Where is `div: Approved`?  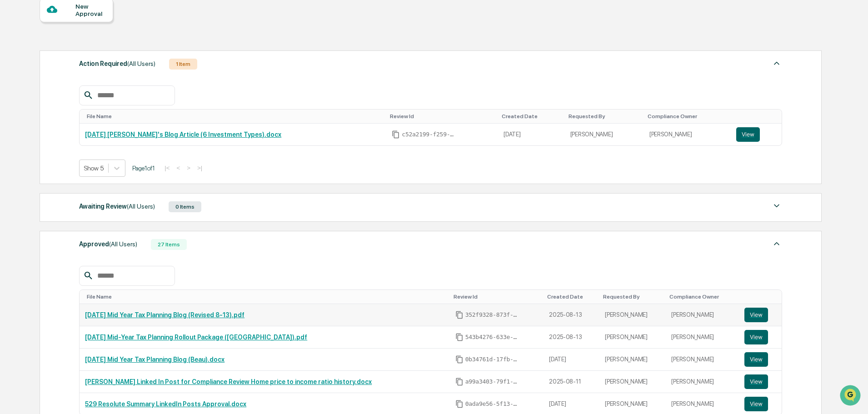 div: Approved is located at coordinates (108, 244).